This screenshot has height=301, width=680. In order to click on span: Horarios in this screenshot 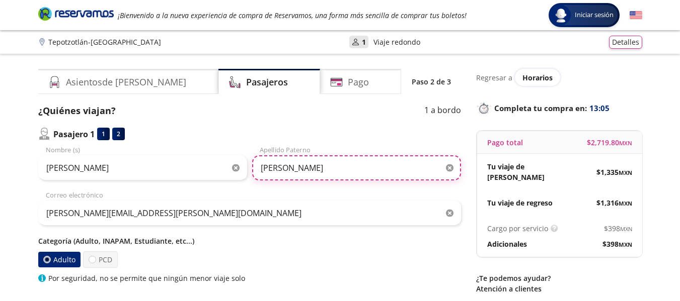, I will do `click(537, 77)`.